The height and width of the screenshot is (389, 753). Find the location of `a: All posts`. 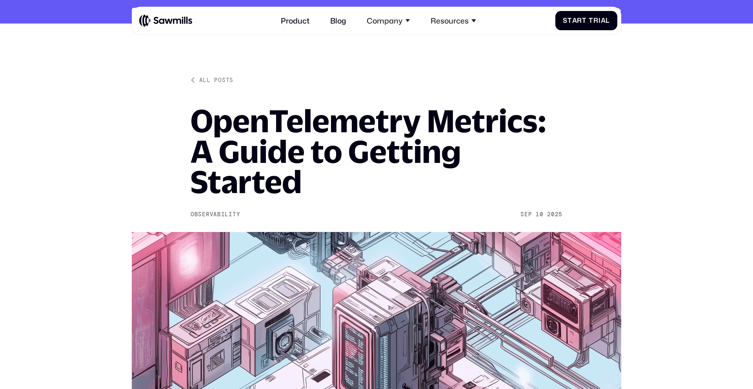

a: All posts is located at coordinates (212, 80).